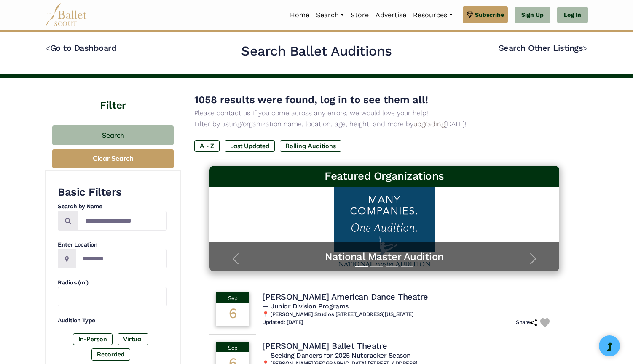  What do you see at coordinates (250, 146) in the screenshot?
I see `label: Last Updated` at bounding box center [250, 146].